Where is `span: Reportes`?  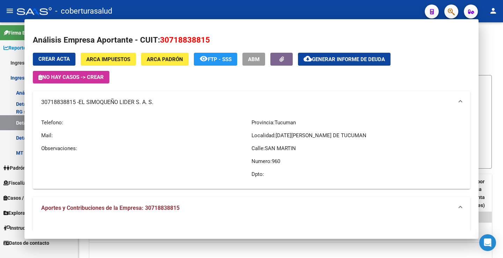
span: Reportes is located at coordinates (16, 48).